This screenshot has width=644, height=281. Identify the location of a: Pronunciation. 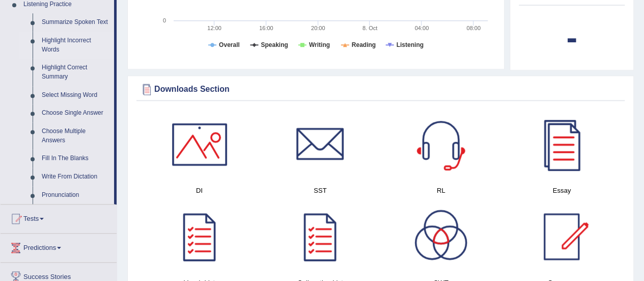
(76, 195).